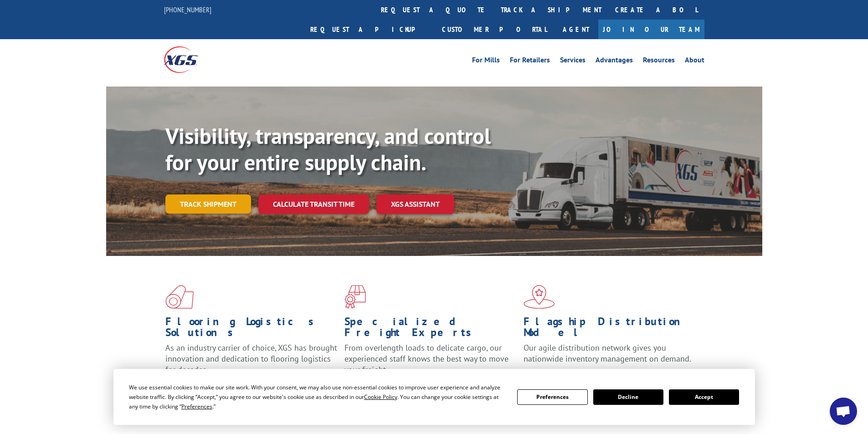 This screenshot has height=434, width=868. I want to click on span: As an industry carrier of choice, XGS has brought innovation and dedication to flooring logistics..., so click(251, 358).